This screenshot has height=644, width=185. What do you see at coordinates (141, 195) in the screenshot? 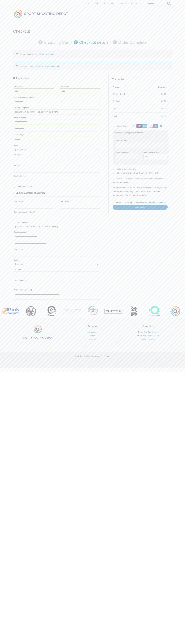
I see `a: privacy policy` at bounding box center [141, 195].